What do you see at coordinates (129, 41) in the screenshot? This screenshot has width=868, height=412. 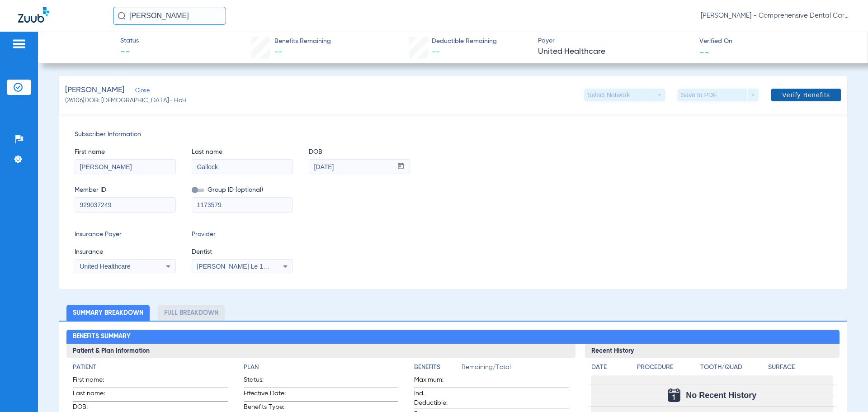 I see `span: Status` at bounding box center [129, 41].